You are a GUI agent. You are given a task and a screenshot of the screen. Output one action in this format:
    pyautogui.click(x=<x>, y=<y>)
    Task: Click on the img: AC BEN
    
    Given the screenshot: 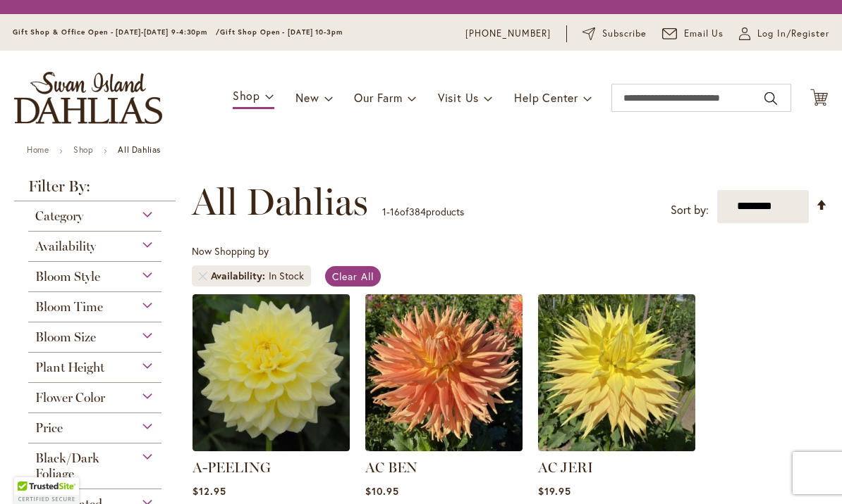 What is the action you would take?
    pyautogui.click(x=443, y=372)
    